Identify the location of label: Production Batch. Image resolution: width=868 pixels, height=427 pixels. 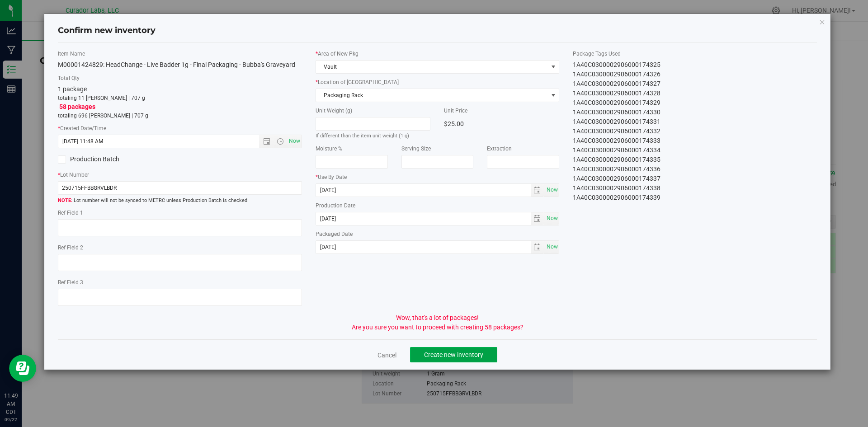
(115, 159).